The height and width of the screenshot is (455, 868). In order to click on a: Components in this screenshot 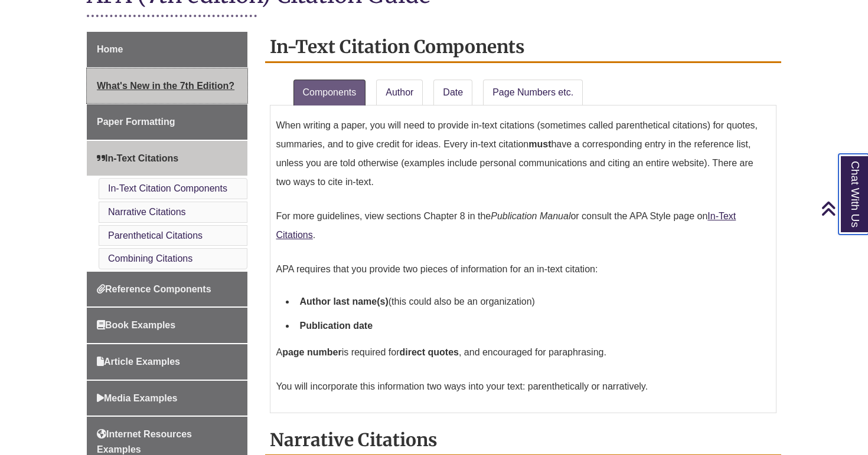, I will do `click(329, 93)`.